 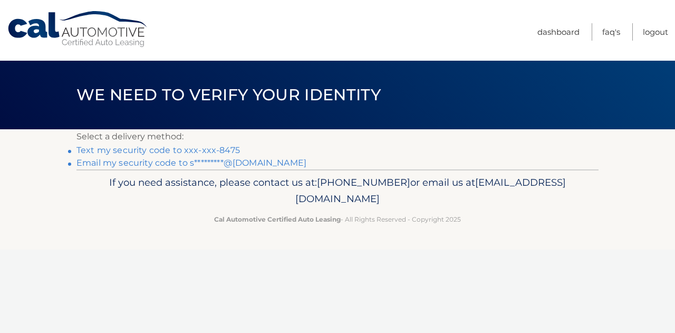 What do you see at coordinates (656, 32) in the screenshot?
I see `a: Logout` at bounding box center [656, 32].